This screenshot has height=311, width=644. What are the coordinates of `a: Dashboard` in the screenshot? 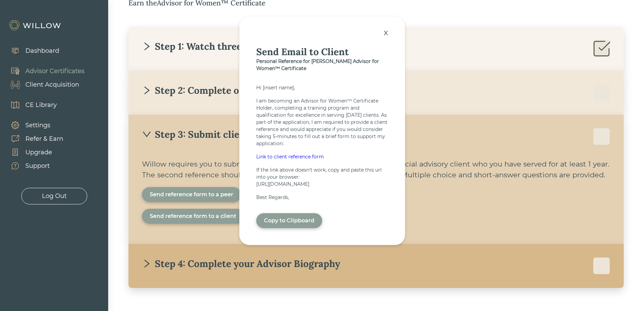 It's located at (31, 51).